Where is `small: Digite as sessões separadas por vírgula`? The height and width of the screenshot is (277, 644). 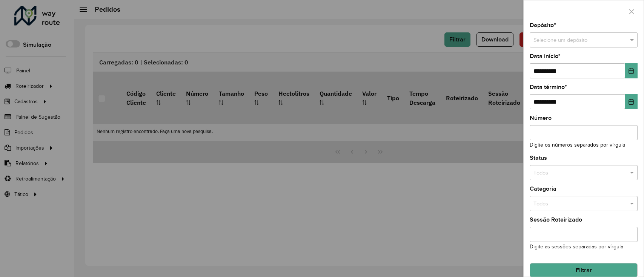 small: Digite as sessões separadas por vírgula is located at coordinates (576, 246).